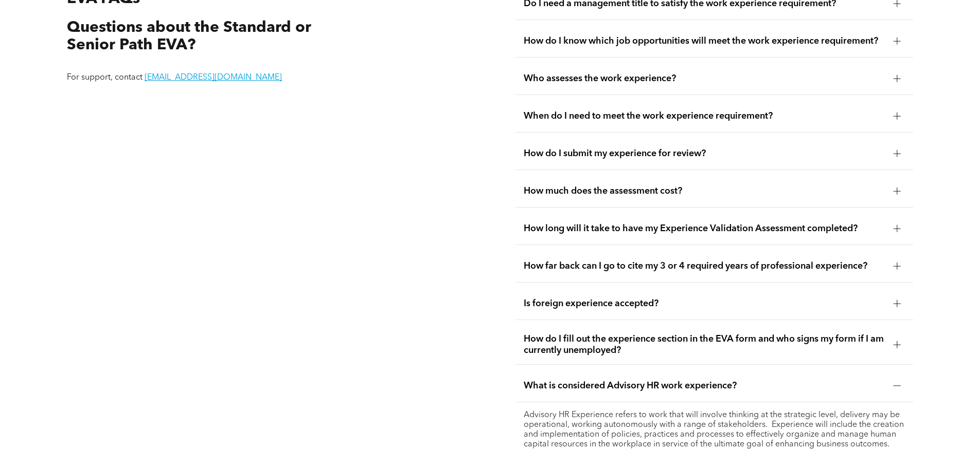 The width and height of the screenshot is (980, 468). What do you see at coordinates (714, 430) in the screenshot?
I see `p: Advisory HR Experience refers to work that will involve thinking at the strategic level, delivery...` at bounding box center [714, 430].